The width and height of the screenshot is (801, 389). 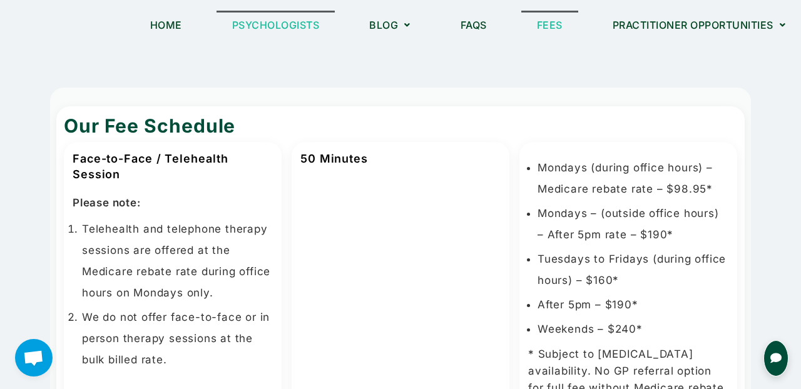 I want to click on a: Open chat, so click(x=34, y=358).